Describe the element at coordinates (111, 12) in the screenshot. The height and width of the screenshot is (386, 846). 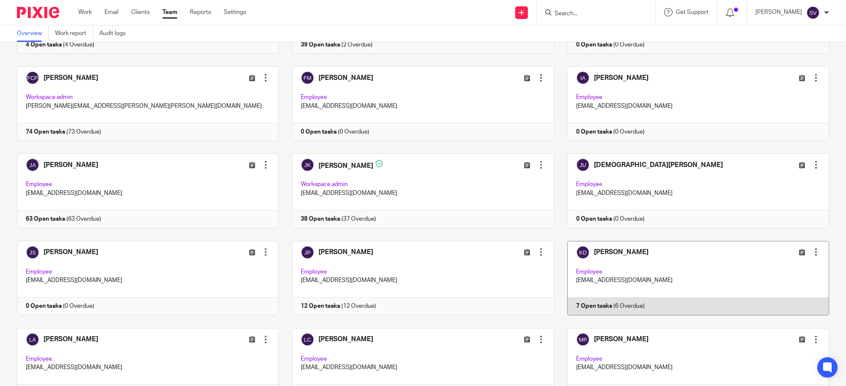
I see `a: Email` at that location.